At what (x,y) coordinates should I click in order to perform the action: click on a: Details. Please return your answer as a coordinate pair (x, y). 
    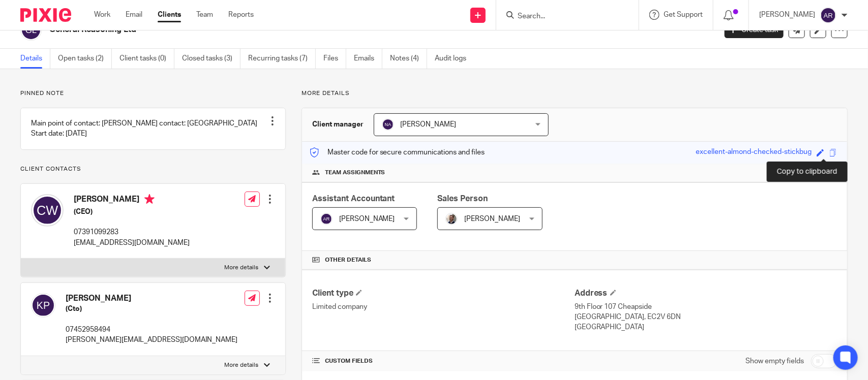
    Looking at the image, I should click on (35, 59).